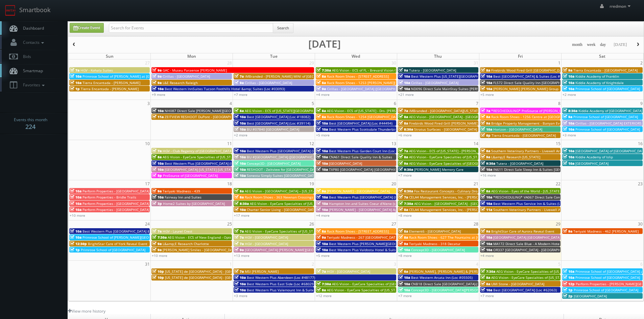  I want to click on span: Southern Veterinary Partners - Livewell Animal Urgent Care of Goodyear, so click(552, 210).